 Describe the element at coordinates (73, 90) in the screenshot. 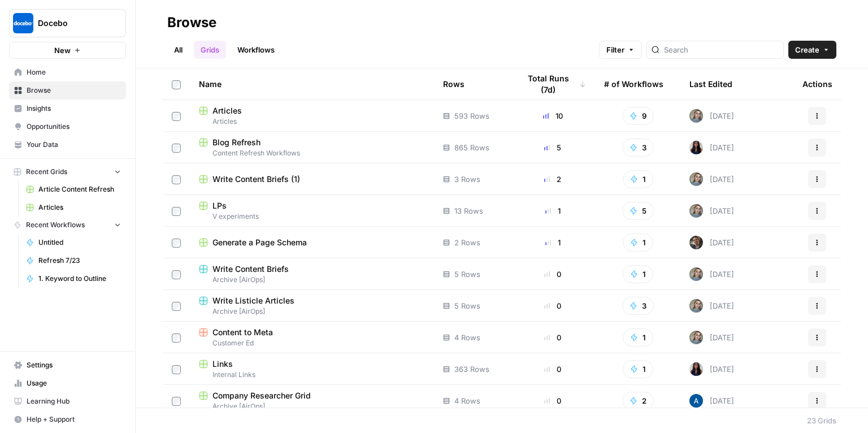

I see `span: Browse` at that location.